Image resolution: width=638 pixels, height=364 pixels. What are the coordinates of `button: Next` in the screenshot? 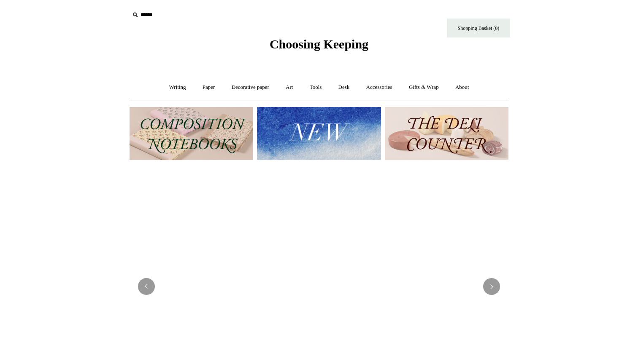 It's located at (492, 287).